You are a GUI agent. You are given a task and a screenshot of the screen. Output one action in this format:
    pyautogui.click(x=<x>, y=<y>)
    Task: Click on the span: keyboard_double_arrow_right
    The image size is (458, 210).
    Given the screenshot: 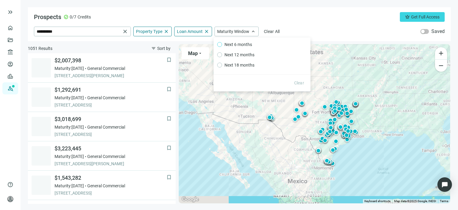 What is the action you would take?
    pyautogui.click(x=10, y=12)
    